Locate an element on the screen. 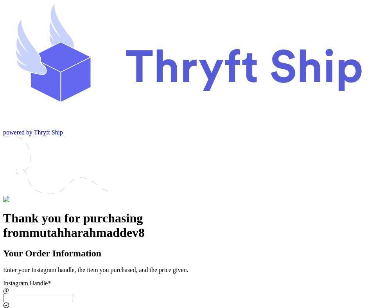  a: powered by Thryft Ship is located at coordinates (33, 132).